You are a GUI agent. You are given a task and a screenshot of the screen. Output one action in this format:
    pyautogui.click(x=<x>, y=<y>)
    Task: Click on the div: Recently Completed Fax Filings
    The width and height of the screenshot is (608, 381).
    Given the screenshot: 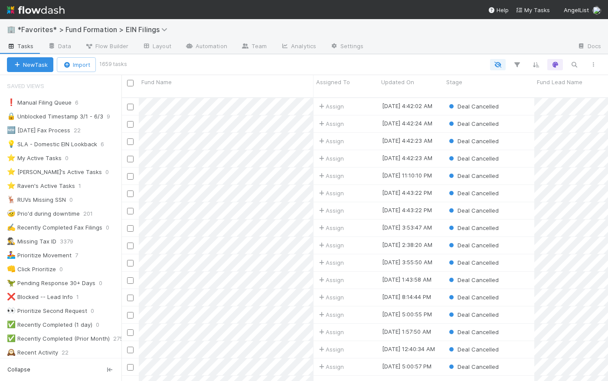 What is the action you would take?
    pyautogui.click(x=55, y=227)
    